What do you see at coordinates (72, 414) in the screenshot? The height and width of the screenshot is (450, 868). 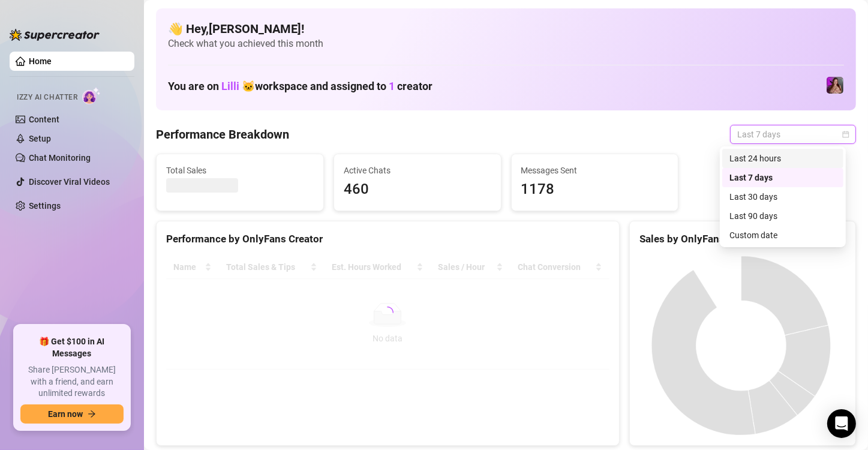 I see `button: Earn nowarrow-right` at bounding box center [72, 414].